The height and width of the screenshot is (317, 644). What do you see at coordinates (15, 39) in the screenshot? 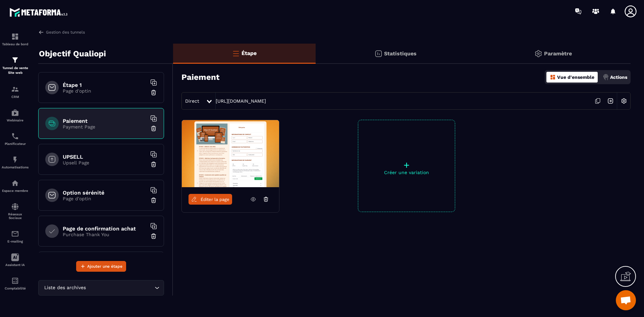
I see `a: formationformationTableau de bord` at bounding box center [15, 39].